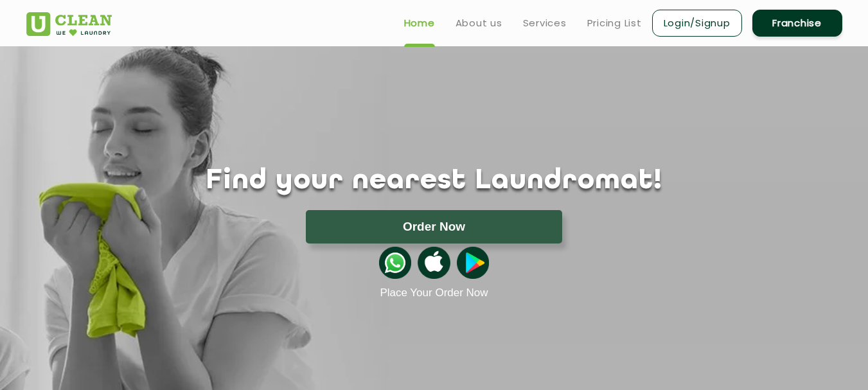 Image resolution: width=868 pixels, height=390 pixels. What do you see at coordinates (614, 23) in the screenshot?
I see `a: Pricing List` at bounding box center [614, 23].